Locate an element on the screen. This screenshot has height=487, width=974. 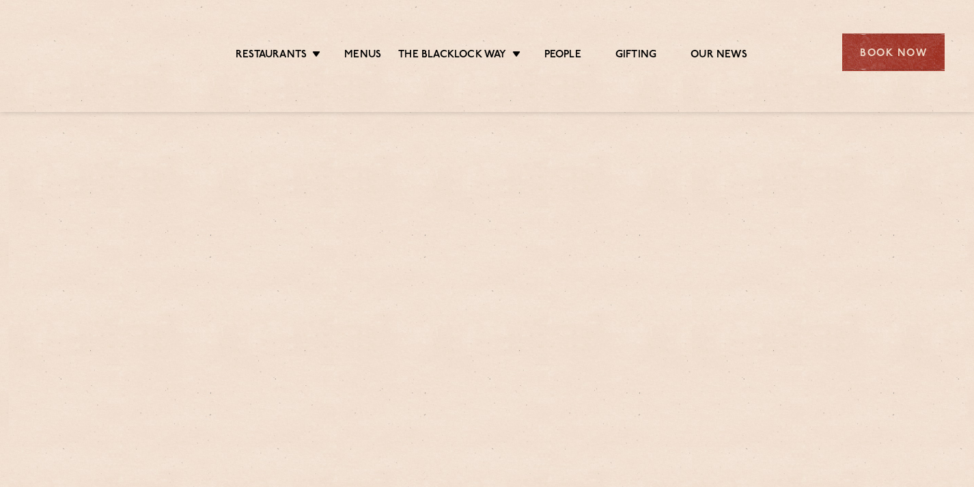
a: Menus is located at coordinates (363, 56).